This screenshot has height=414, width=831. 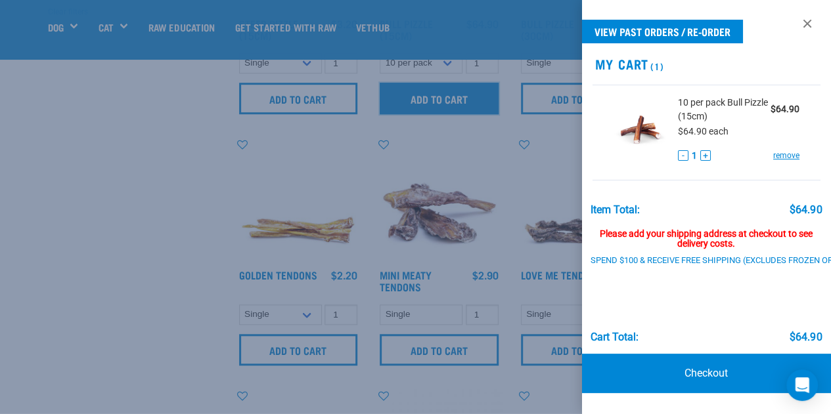 What do you see at coordinates (724, 110) in the screenshot?
I see `span: 10 per pack Bull Pizzle (15cm)` at bounding box center [724, 110].